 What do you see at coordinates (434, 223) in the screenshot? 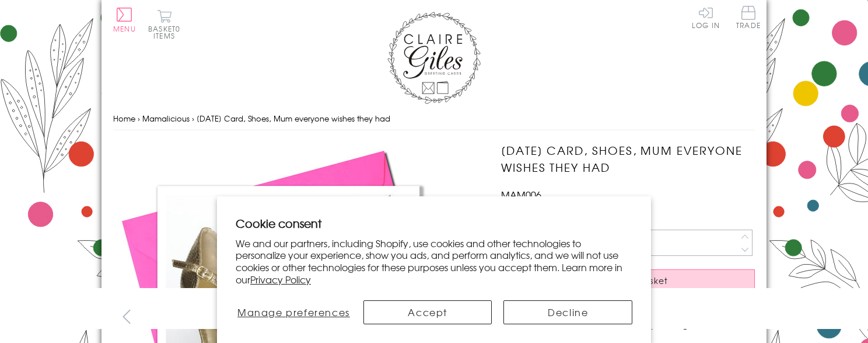
I see `h2: Cookie consent` at bounding box center [434, 223].